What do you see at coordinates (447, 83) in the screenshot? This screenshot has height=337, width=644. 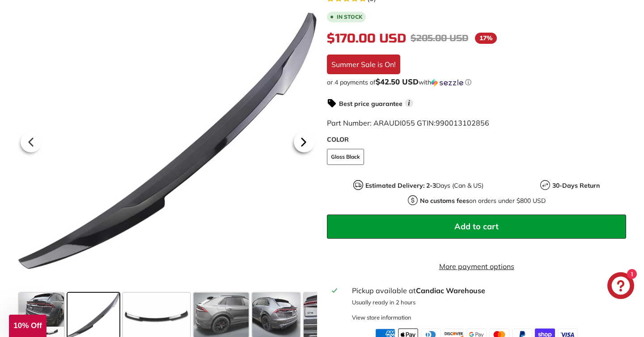 I see `img: Sezzle` at bounding box center [447, 83].